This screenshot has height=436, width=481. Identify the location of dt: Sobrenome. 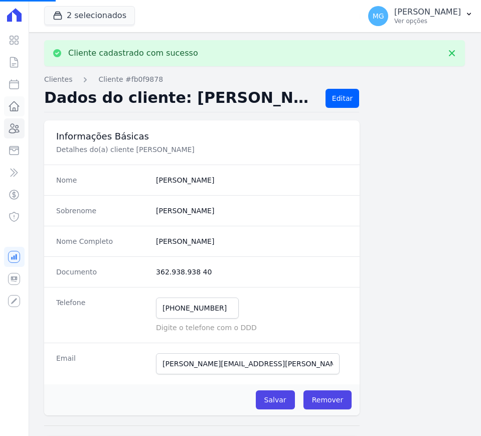
(102, 211).